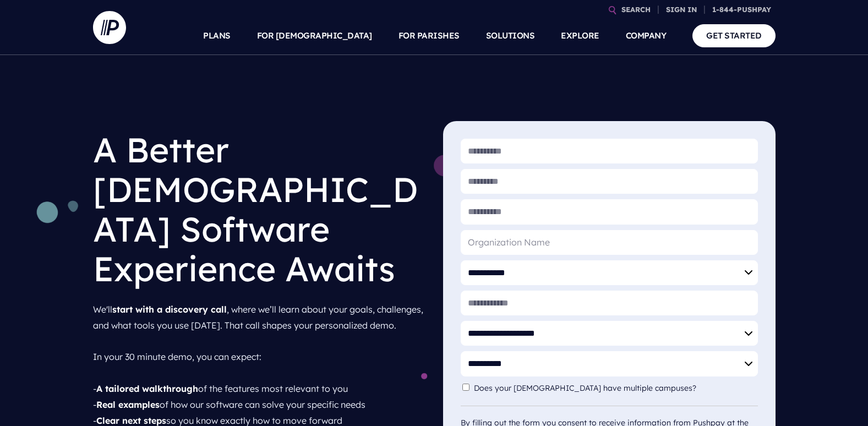 The image size is (868, 426). I want to click on a: FOR PARISHES, so click(429, 36).